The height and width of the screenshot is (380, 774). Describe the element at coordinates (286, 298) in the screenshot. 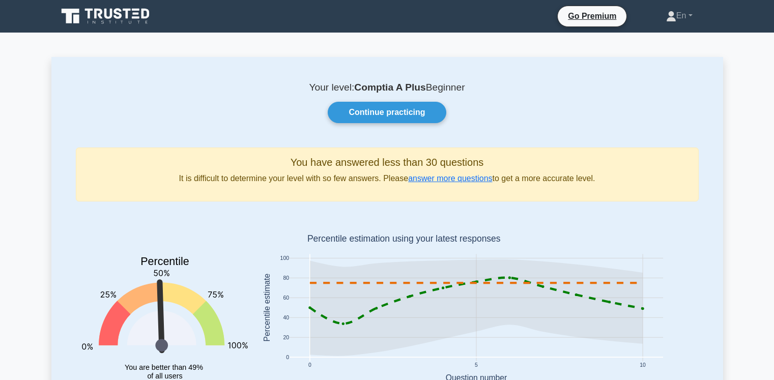

I see `text: 60` at that location.